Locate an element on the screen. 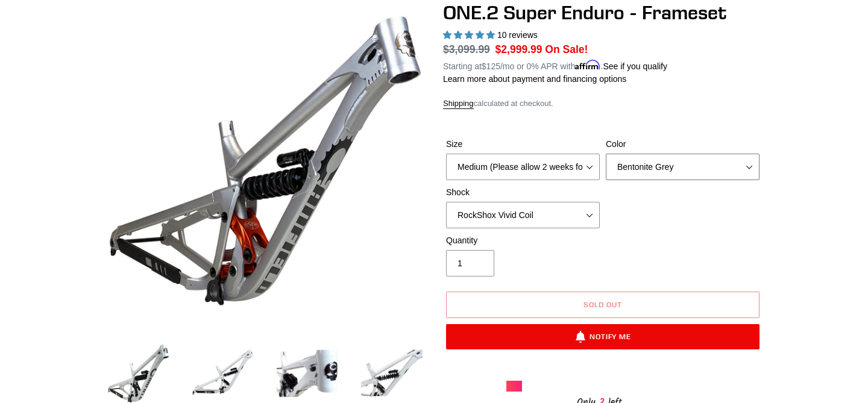 The width and height of the screenshot is (868, 403). span: $125 is located at coordinates (491, 66).